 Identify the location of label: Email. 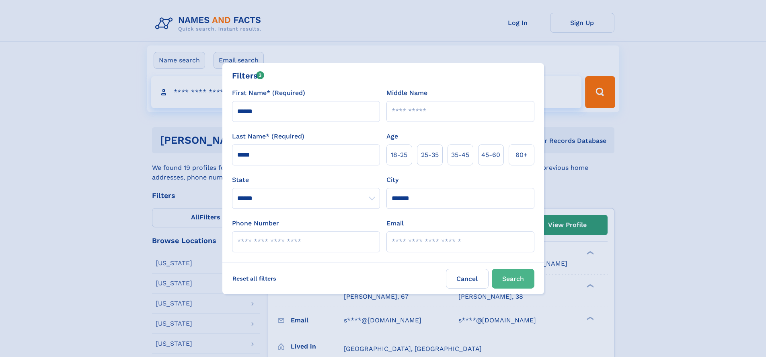
(395, 223).